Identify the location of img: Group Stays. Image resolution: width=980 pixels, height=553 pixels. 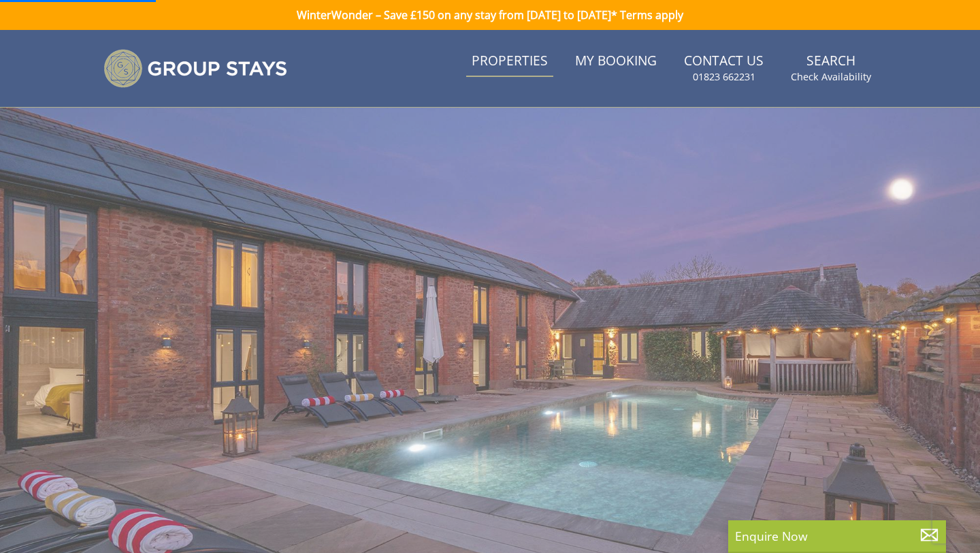
(195, 68).